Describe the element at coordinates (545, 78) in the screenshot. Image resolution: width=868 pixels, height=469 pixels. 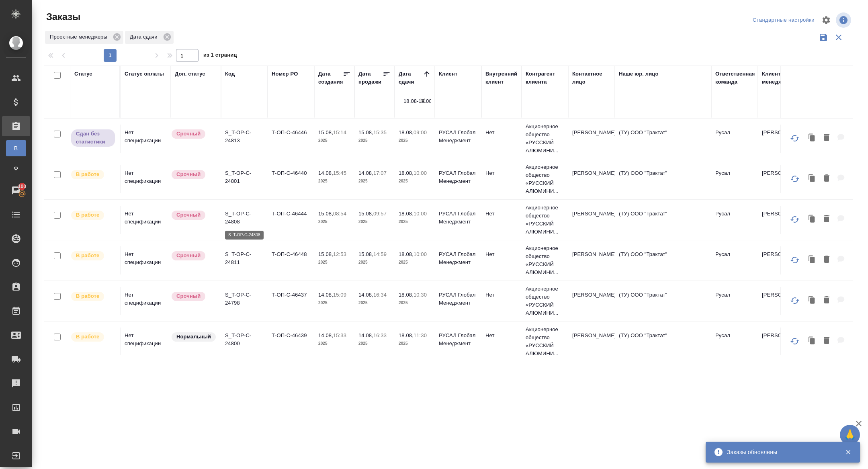
I see `div: Контрагент клиента` at that location.